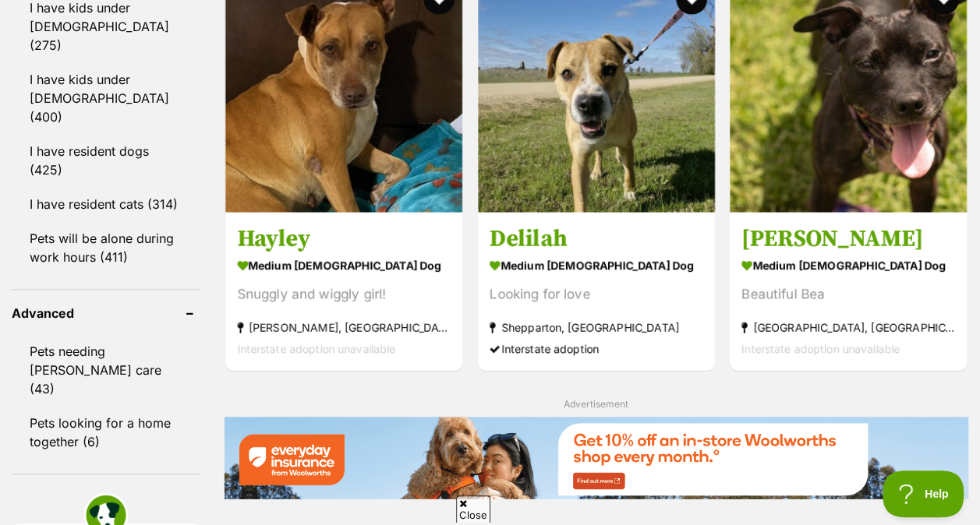  What do you see at coordinates (595, 459) in the screenshot?
I see `a: Everyday Insurance promotional banner` at bounding box center [595, 459].